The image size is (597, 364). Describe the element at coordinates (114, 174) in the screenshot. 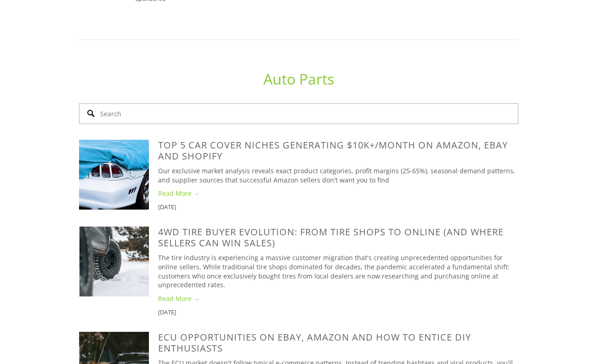

I see `img: Top 5 Car Cover Niches Generating $10K+/Month on Amazon, eBay and Shopify` at that location.